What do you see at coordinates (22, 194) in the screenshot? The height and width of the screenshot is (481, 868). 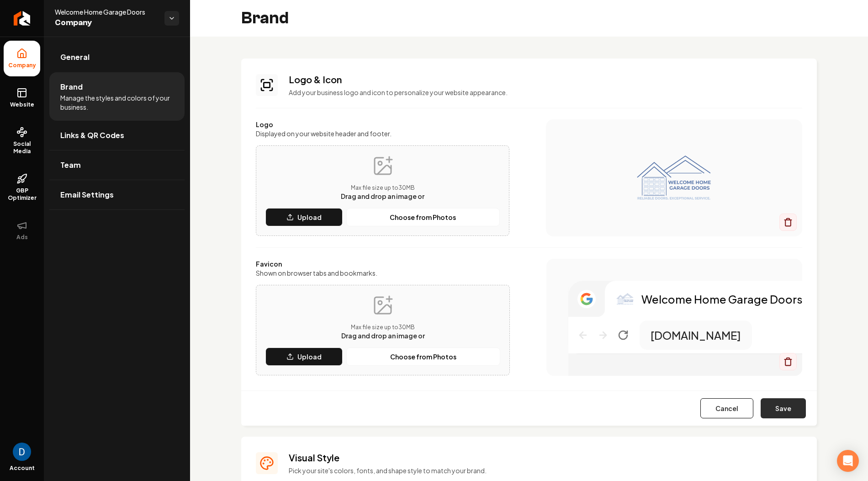 I see `span: GBP Optimizer` at bounding box center [22, 194].